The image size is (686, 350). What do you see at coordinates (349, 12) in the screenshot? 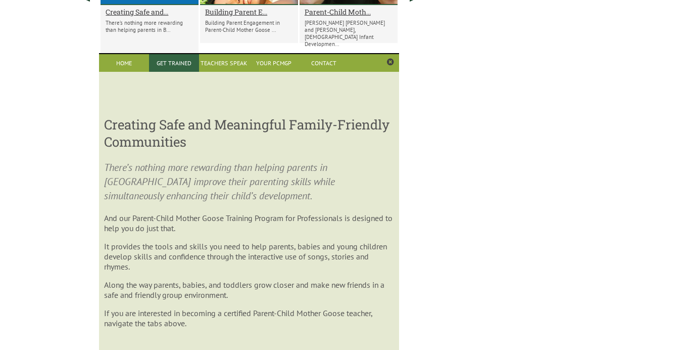
I see `h2: Parent-Child Moth...` at bounding box center [349, 12].